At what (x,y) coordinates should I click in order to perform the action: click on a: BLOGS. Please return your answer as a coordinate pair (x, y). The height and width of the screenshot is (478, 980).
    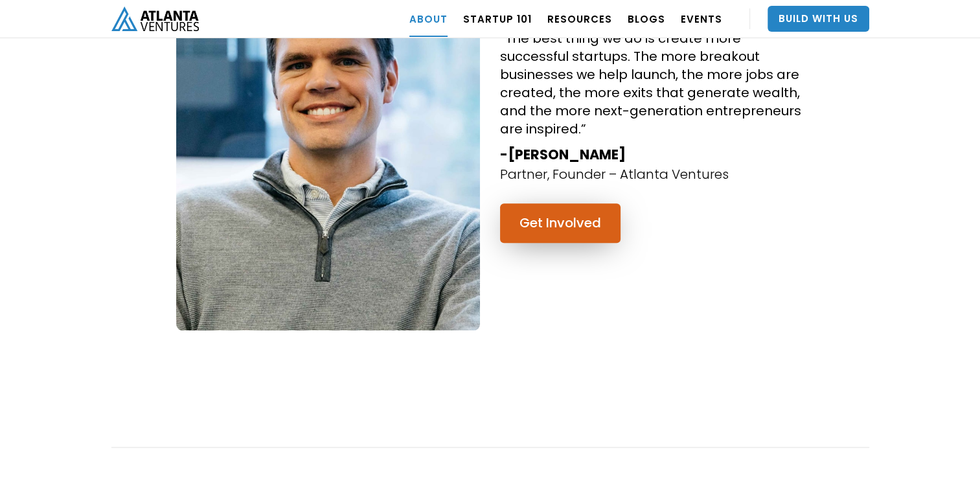
    Looking at the image, I should click on (647, 18).